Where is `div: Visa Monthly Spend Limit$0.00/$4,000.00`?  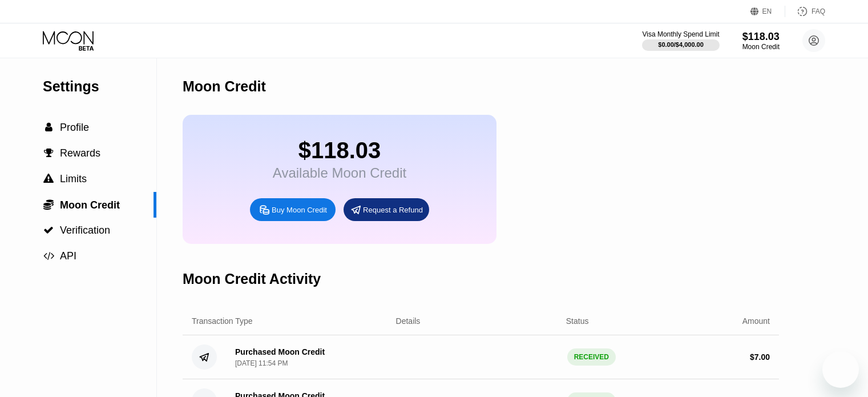 div: Visa Monthly Spend Limit$0.00/$4,000.00 is located at coordinates (680, 41).